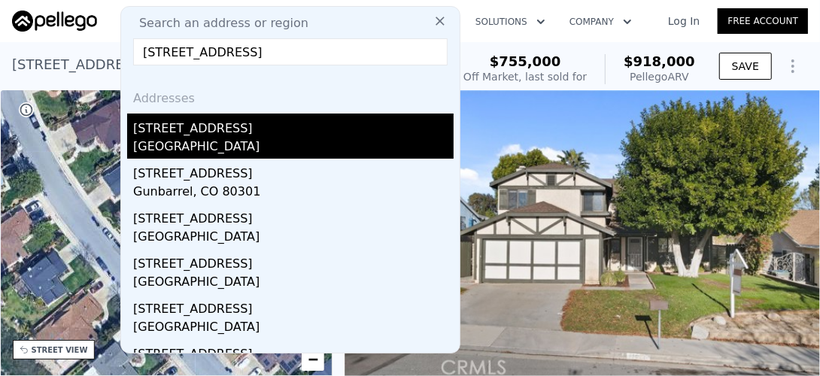 This screenshot has height=376, width=820. What do you see at coordinates (600, 22) in the screenshot?
I see `button: Company` at bounding box center [600, 22].